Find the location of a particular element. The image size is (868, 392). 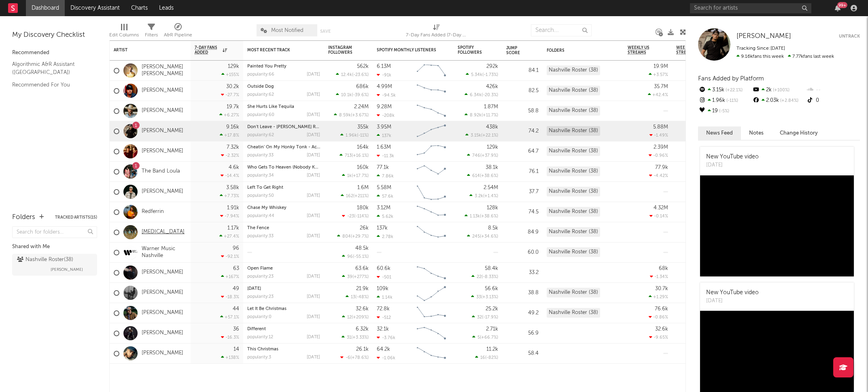

div: popularity: 62 is located at coordinates (261, 135).